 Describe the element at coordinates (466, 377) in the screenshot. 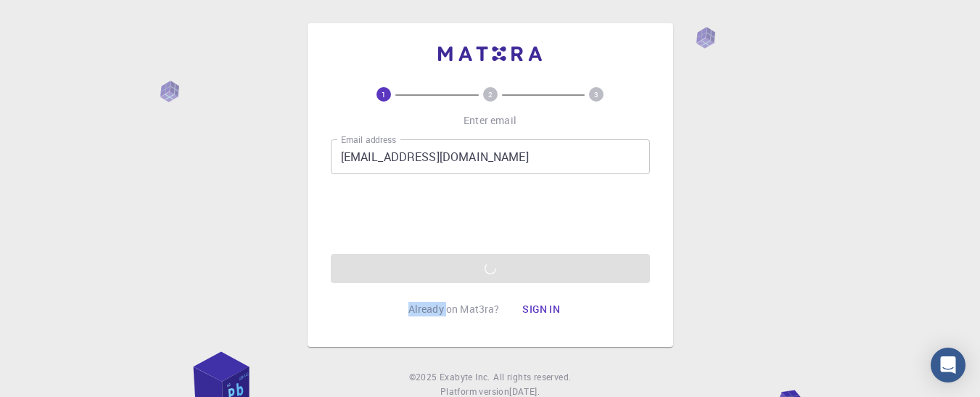

I see `span: Exabyte Inc.` at that location.